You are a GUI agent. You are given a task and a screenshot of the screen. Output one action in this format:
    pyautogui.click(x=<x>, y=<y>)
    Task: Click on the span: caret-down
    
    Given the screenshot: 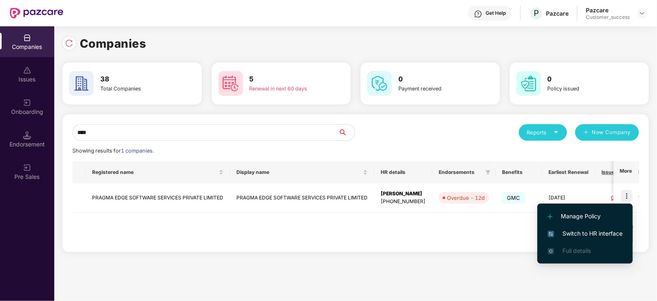 What is the action you would take?
    pyautogui.click(x=556, y=132)
    